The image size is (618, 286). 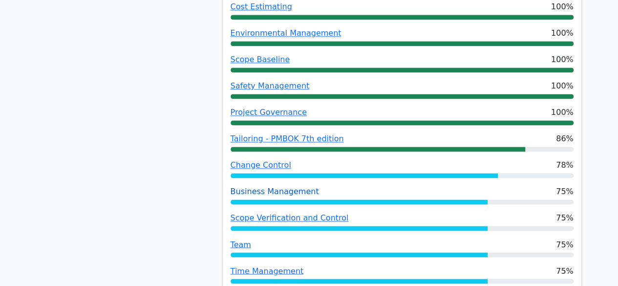 I want to click on a: Change Control, so click(x=261, y=165).